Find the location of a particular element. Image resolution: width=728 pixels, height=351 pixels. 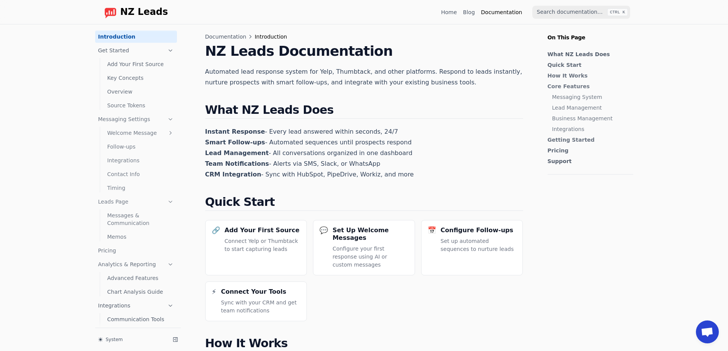

strong: Instant Response is located at coordinates (235, 131).